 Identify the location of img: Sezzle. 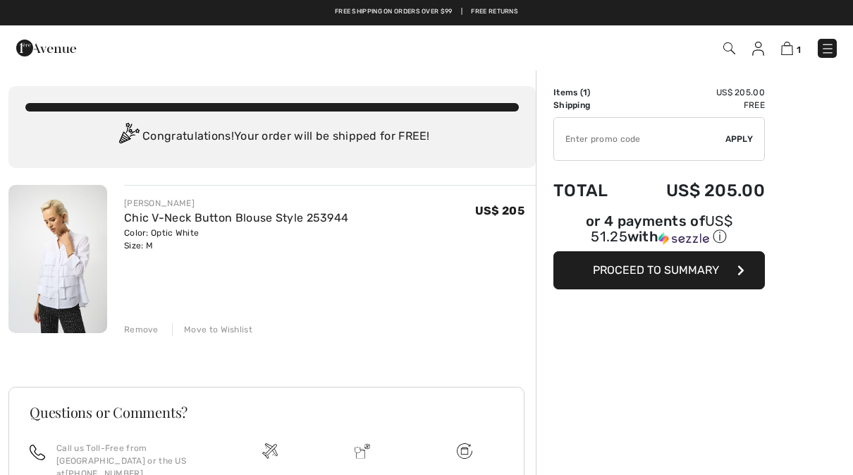
(684, 238).